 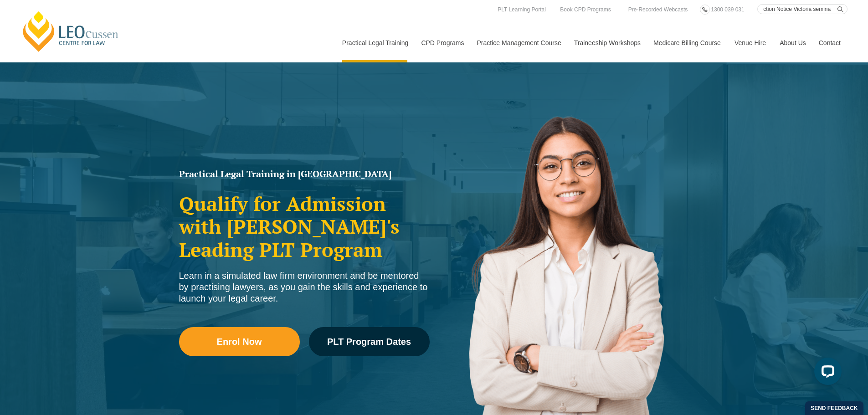 I want to click on a: Practical Legal Training, so click(x=375, y=43).